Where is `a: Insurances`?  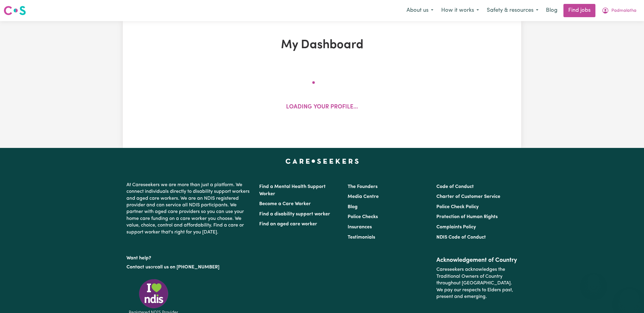 a: Insurances is located at coordinates (360, 227).